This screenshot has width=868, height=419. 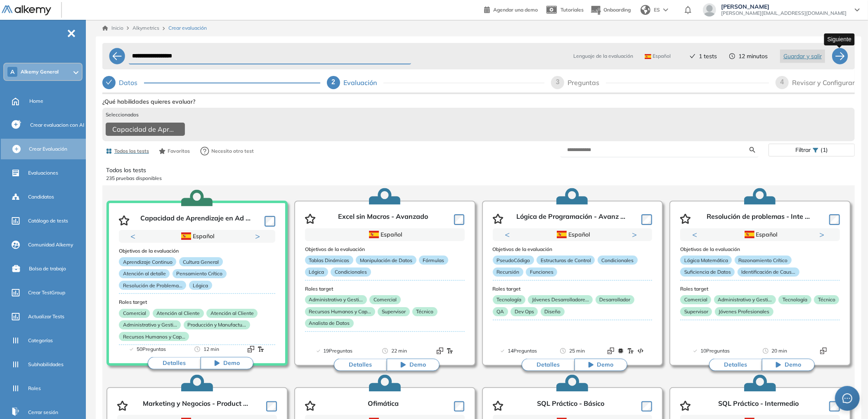 I want to click on div: Preguntas, so click(x=587, y=82).